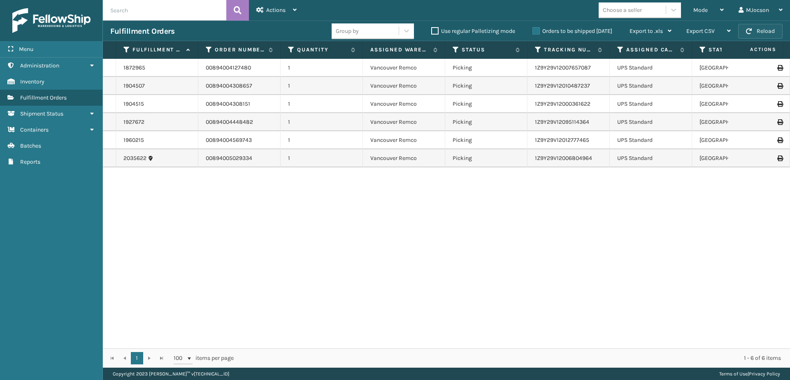  I want to click on span: Batches, so click(30, 146).